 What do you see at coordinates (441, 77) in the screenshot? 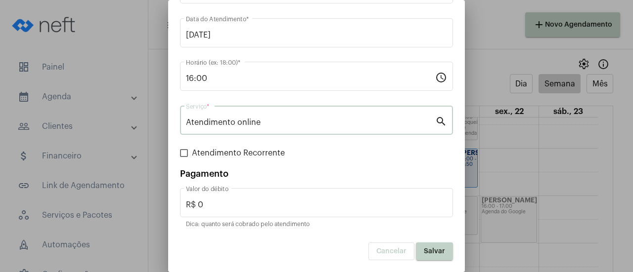
I see `mat-icon: schedule` at bounding box center [441, 77].